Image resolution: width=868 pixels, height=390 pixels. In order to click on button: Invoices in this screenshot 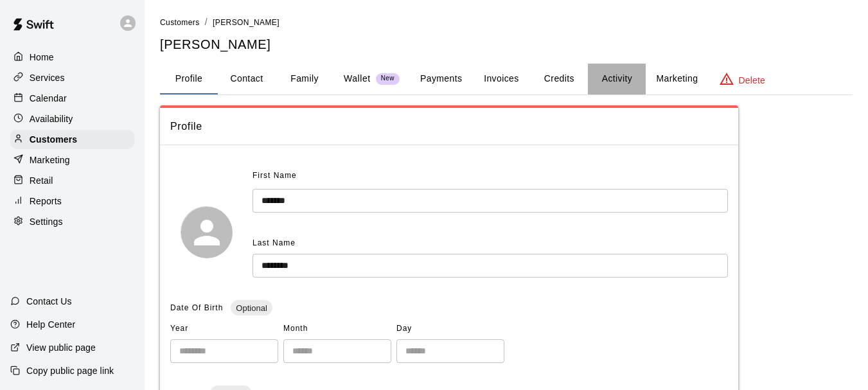, I will do `click(501, 79)`.